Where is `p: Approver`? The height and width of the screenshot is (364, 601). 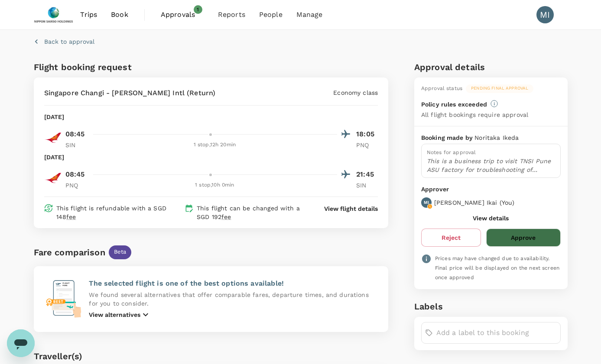 p: Approver is located at coordinates (491, 190).